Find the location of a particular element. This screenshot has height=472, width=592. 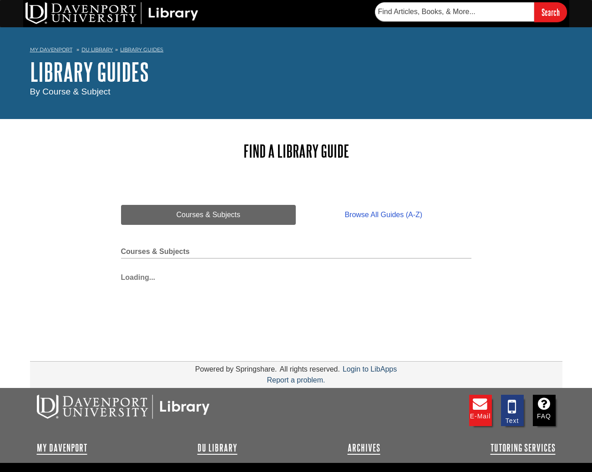

div: By Course & Subject is located at coordinates (296, 92).